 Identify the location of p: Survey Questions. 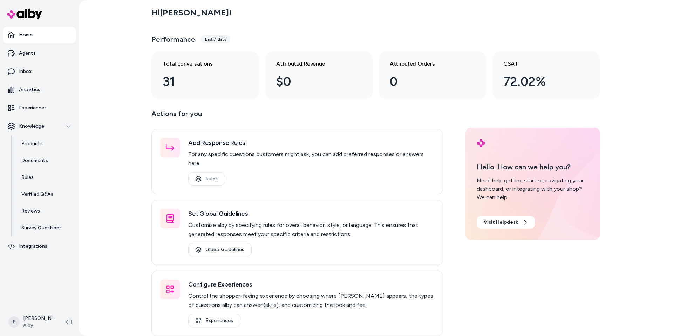
(41, 228).